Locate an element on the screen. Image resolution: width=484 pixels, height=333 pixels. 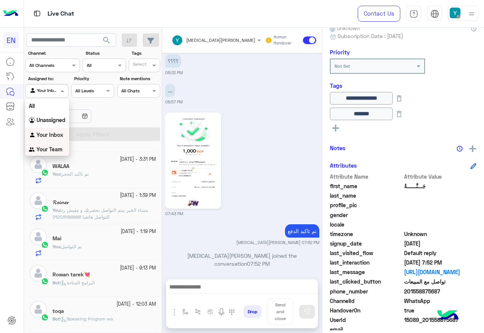
span: search is located at coordinates (107, 40).